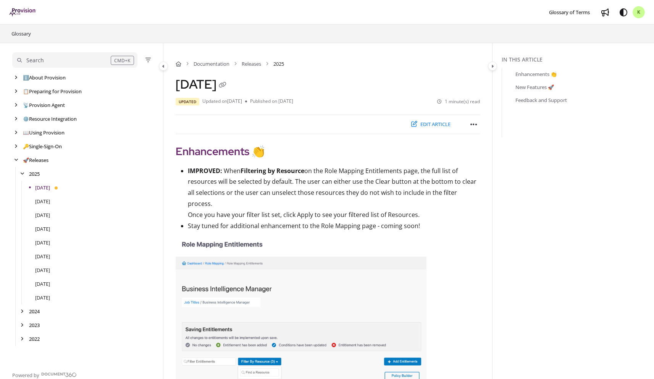  I want to click on a: May 2025, so click(42, 242).